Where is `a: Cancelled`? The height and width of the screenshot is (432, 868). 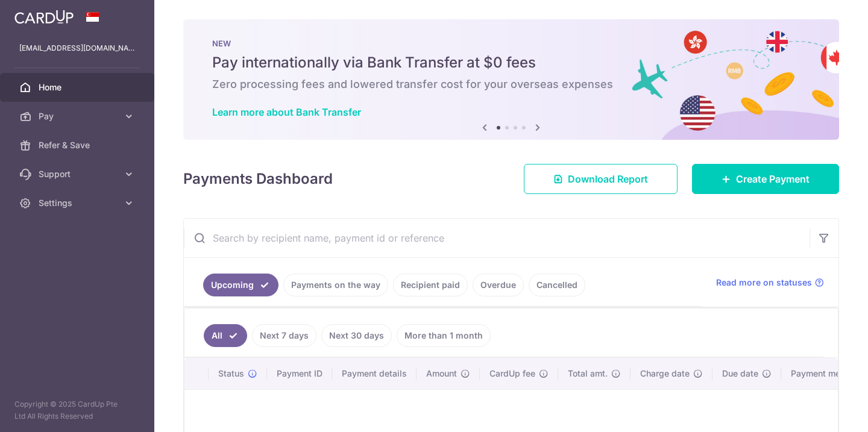
a: Cancelled is located at coordinates (557, 285).